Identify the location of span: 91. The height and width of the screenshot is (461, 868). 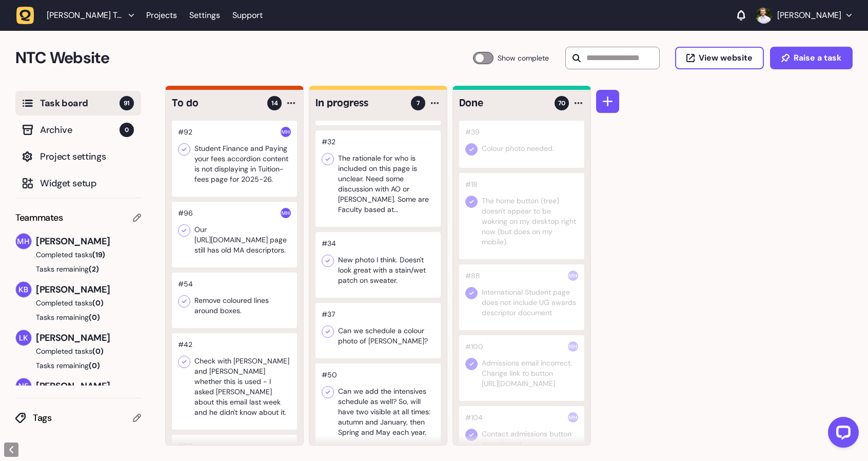
(127, 104).